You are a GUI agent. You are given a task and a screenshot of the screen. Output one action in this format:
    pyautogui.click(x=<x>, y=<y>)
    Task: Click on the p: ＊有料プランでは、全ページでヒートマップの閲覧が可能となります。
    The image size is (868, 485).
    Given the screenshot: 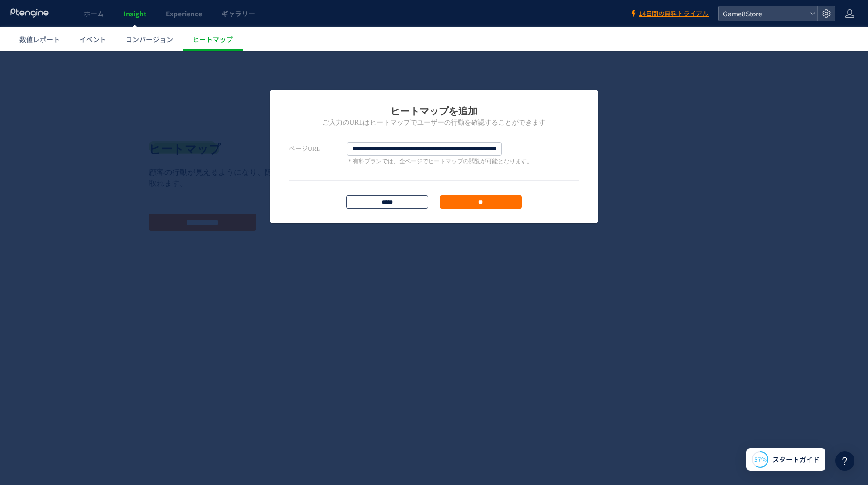 What is the action you would take?
    pyautogui.click(x=440, y=110)
    